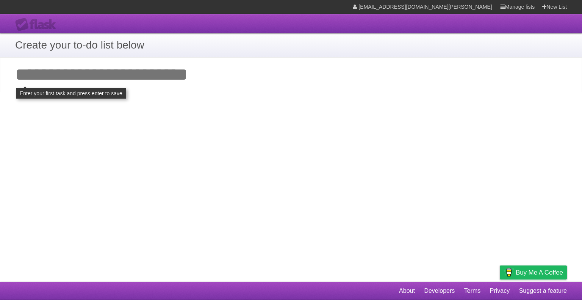 The width and height of the screenshot is (582, 300). I want to click on a: Terms, so click(473, 291).